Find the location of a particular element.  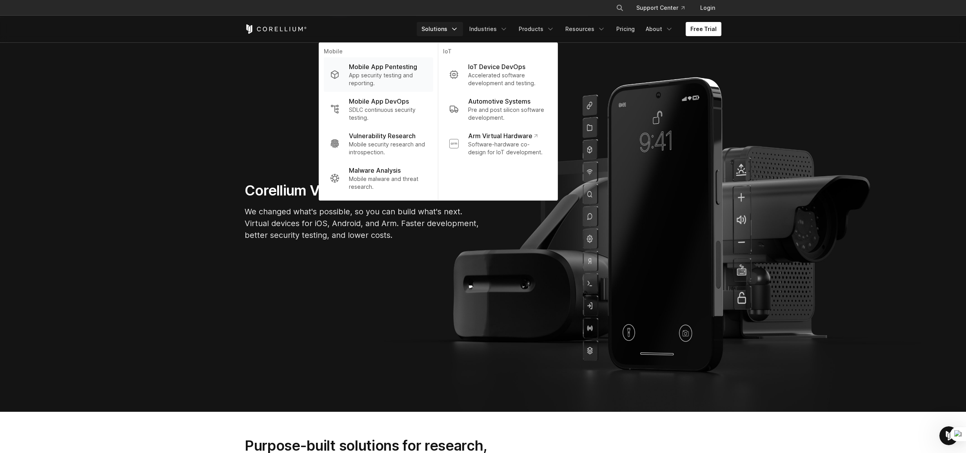

a: Resources is located at coordinates (586, 29).